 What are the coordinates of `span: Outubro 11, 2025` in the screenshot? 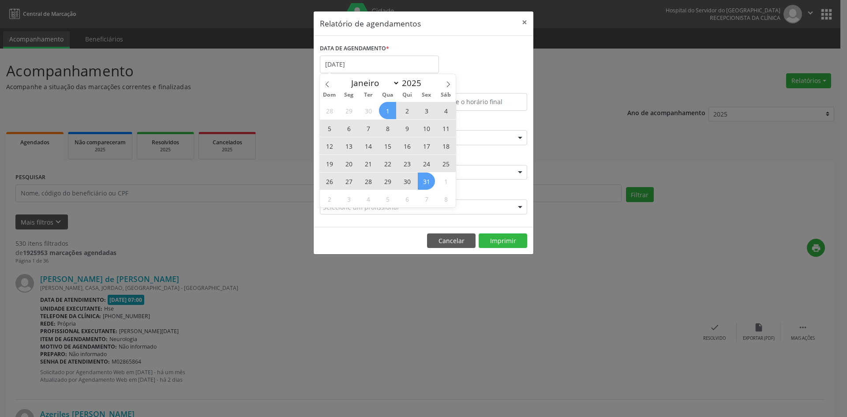 It's located at (446, 128).